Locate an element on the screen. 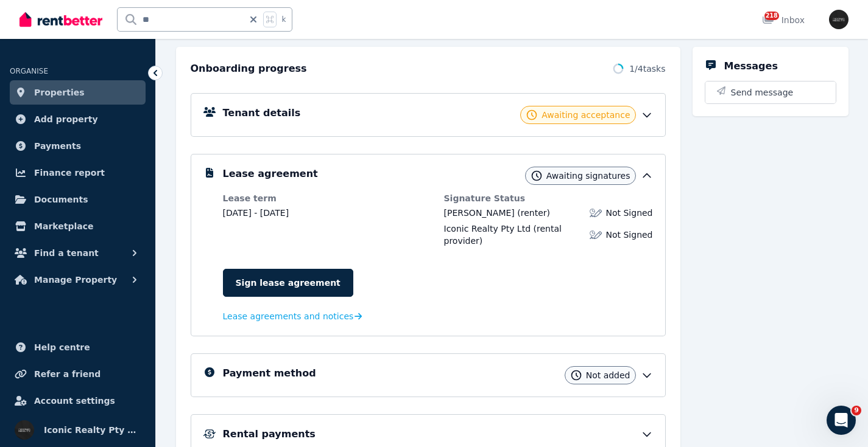 The height and width of the screenshot is (447, 868). span: Add property is located at coordinates (65, 119).